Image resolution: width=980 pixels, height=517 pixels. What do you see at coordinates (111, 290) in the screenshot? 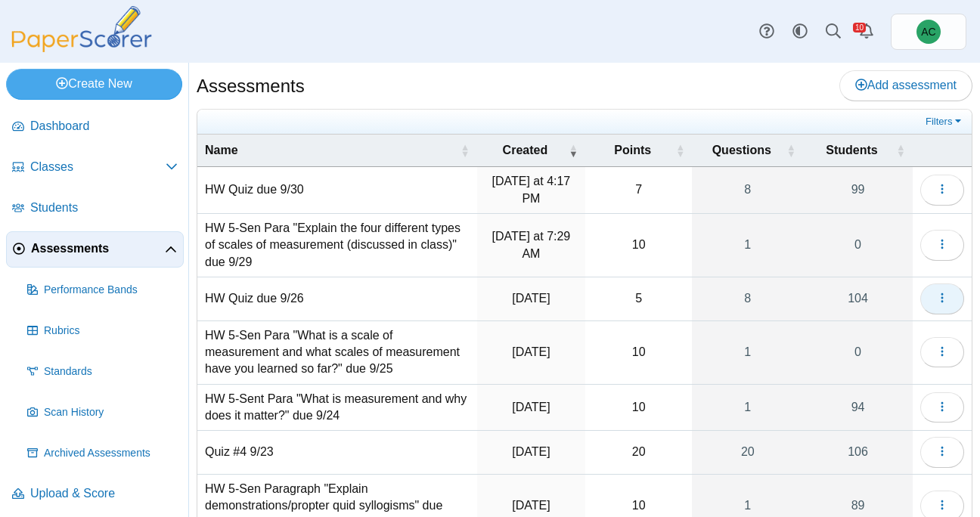
I see `span: Performance Bands` at bounding box center [111, 290].